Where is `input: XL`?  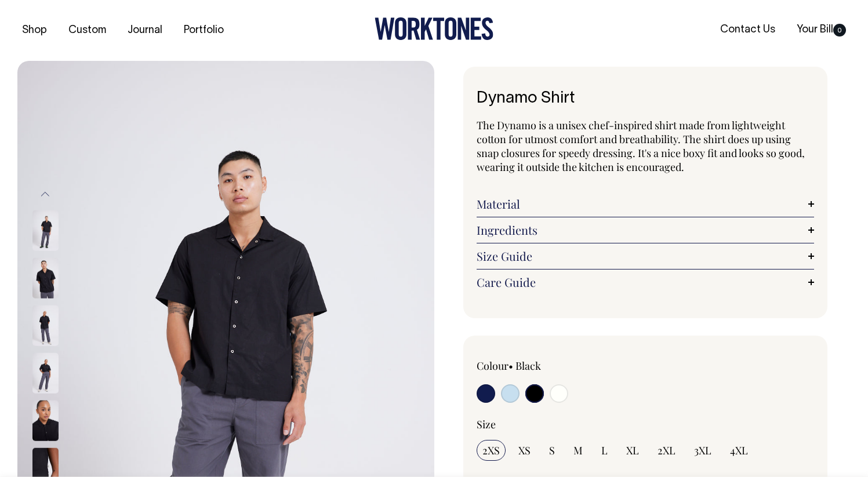
input: XL is located at coordinates (632, 451).